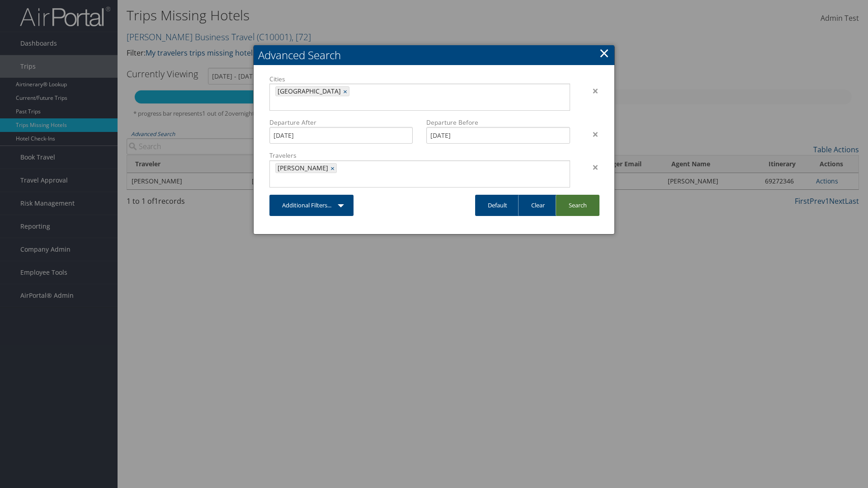  I want to click on label: Departure After, so click(341, 123).